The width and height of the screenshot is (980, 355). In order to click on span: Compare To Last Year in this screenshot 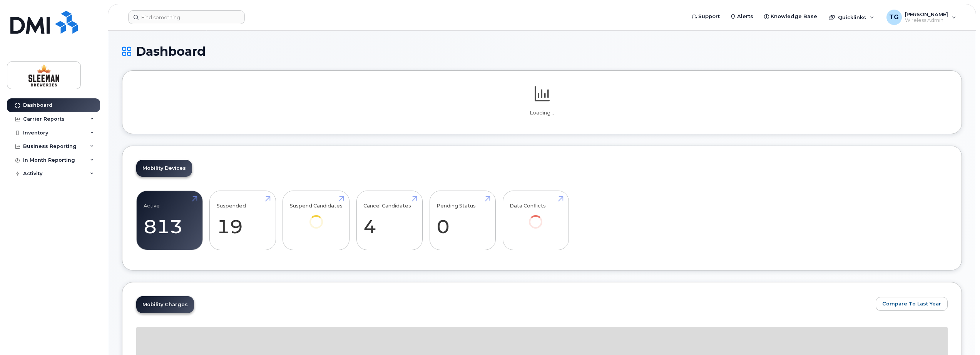, I will do `click(912, 304)`.